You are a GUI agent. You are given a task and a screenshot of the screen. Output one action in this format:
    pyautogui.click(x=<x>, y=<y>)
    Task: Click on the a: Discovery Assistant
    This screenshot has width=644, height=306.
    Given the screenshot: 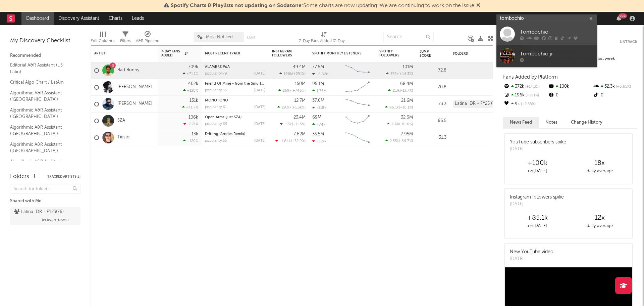 What is the action you would take?
    pyautogui.click(x=79, y=19)
    